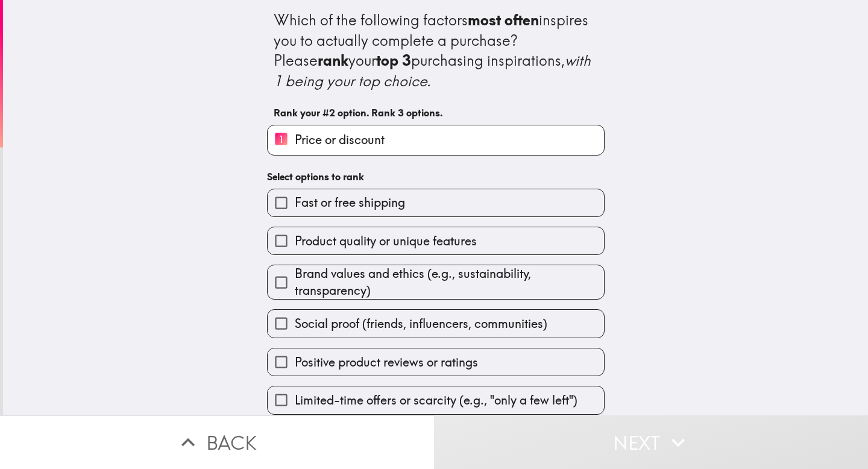 Image resolution: width=868 pixels, height=469 pixels. What do you see at coordinates (435, 112) in the screenshot?
I see `h6: Rank your #2 option. Rank 3 options.` at bounding box center [435, 112].